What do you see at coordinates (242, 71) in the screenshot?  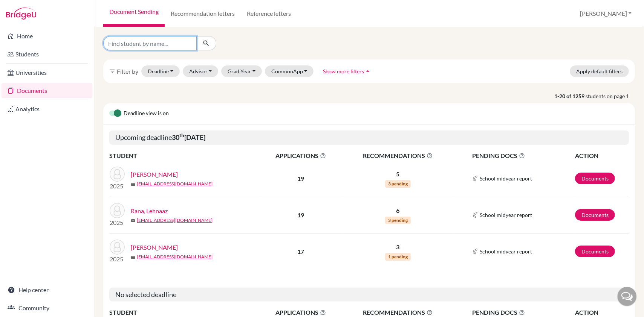 I see `button: Grad Year` at bounding box center [242, 71].